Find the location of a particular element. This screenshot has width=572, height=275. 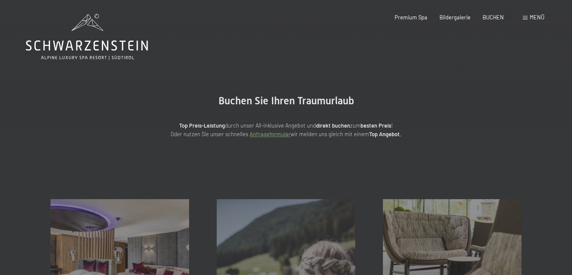

strong: besten Preis is located at coordinates (375, 126).